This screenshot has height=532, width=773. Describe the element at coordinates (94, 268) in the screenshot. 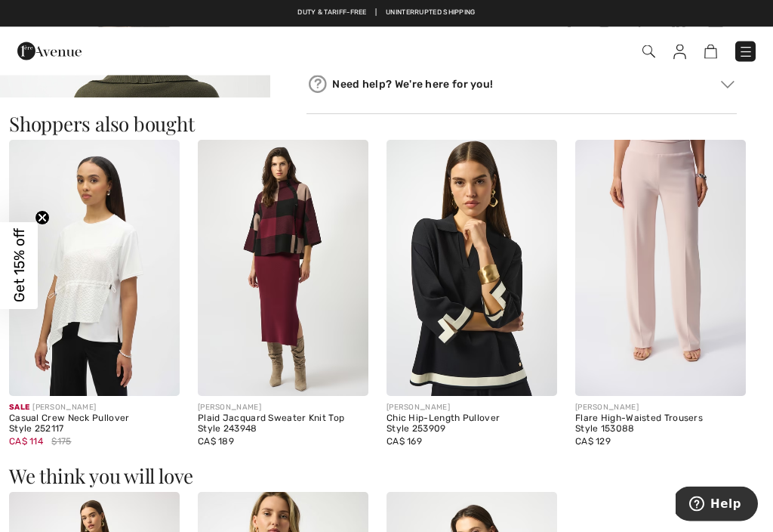

I see `img: Casual Crew Neck Pullover Style 252117` at that location.